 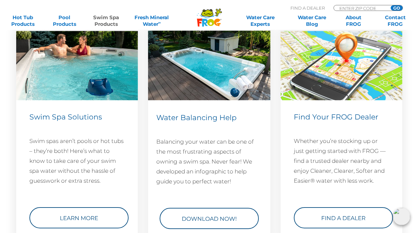 I want to click on span: Swim Spa Solutions, so click(x=66, y=117).